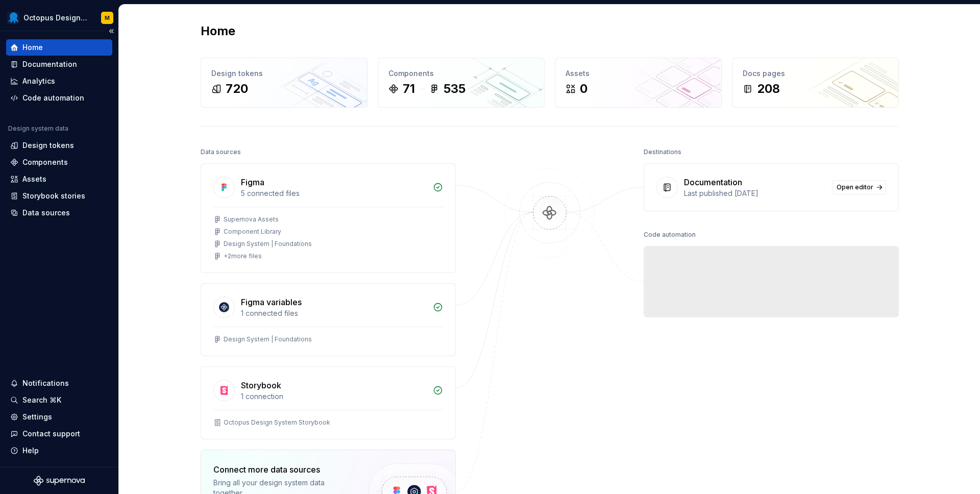 This screenshot has height=494, width=980. I want to click on button: Help, so click(59, 450).